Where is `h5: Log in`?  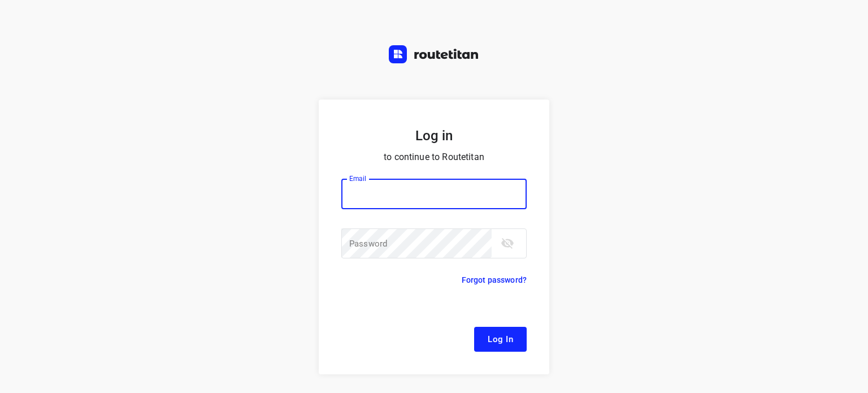 h5: Log in is located at coordinates (434, 136).